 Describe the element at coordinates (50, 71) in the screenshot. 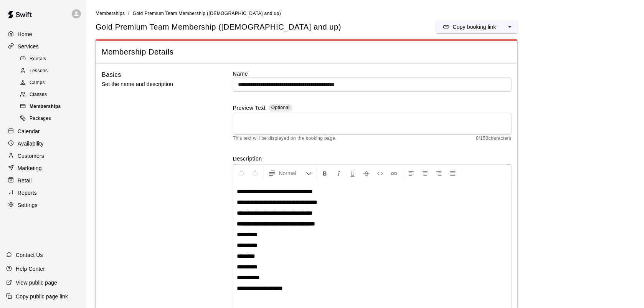

I see `div: Lessons` at that location.